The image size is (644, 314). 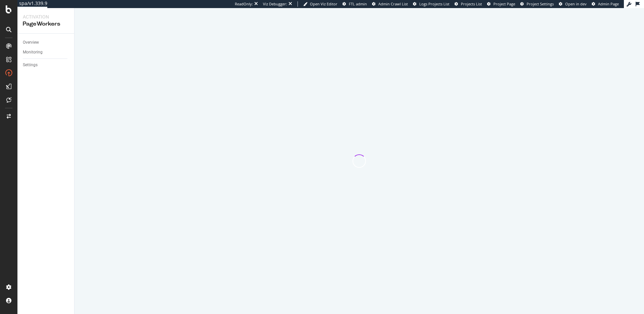 I want to click on div: Monitoring, so click(x=32, y=52).